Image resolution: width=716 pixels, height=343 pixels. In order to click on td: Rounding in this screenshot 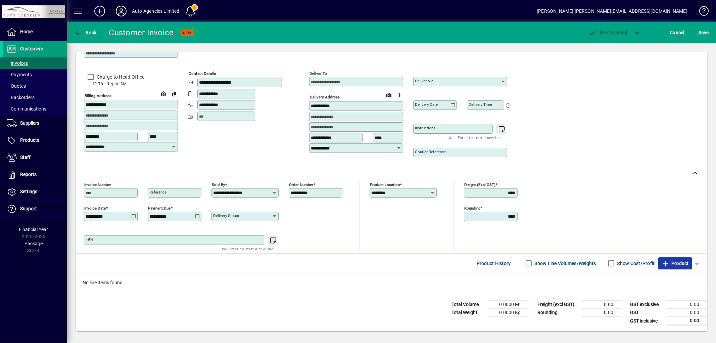, I will do `click(558, 313)`.